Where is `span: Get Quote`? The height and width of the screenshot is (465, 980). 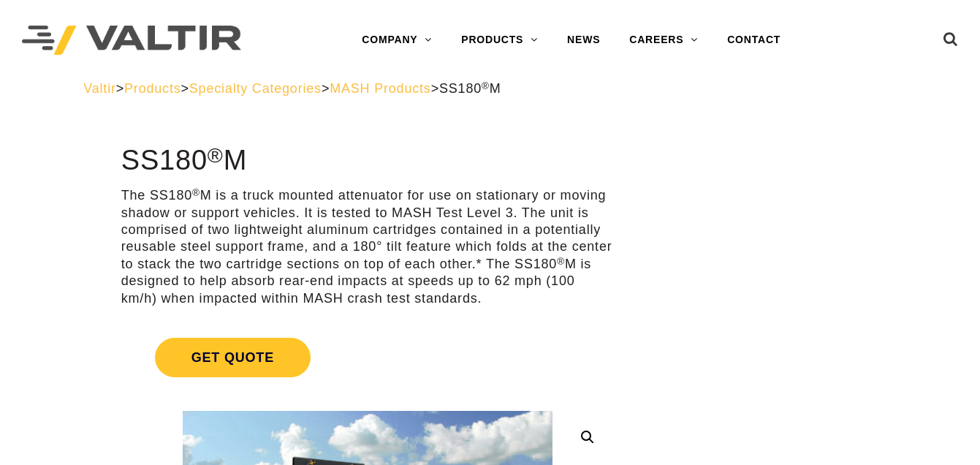 span: Get Quote is located at coordinates (232, 357).